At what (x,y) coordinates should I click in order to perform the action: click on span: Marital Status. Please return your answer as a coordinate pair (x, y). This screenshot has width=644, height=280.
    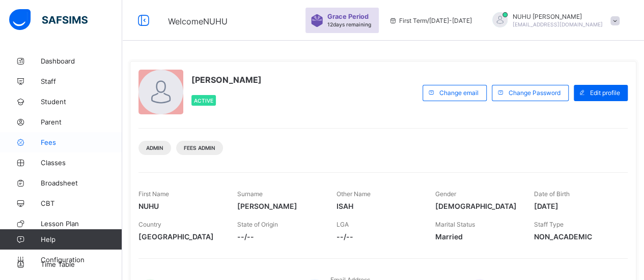
    Looking at the image, I should click on (456, 224).